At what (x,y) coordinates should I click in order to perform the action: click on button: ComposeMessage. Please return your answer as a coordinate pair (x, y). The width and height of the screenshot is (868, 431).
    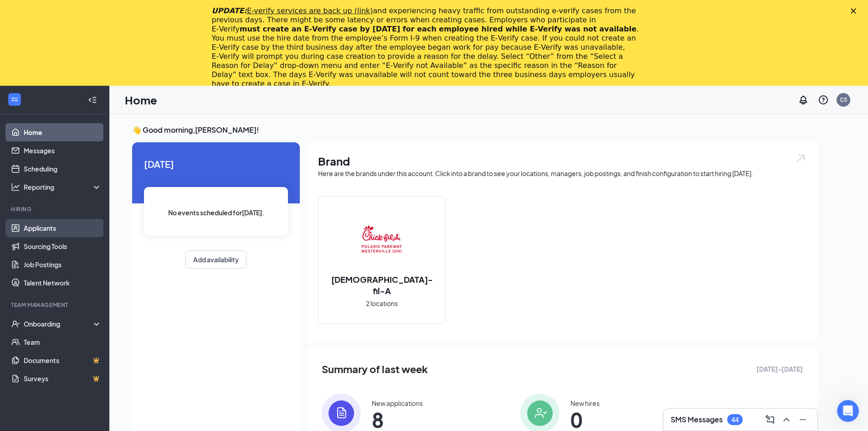
    Looking at the image, I should click on (770, 419).